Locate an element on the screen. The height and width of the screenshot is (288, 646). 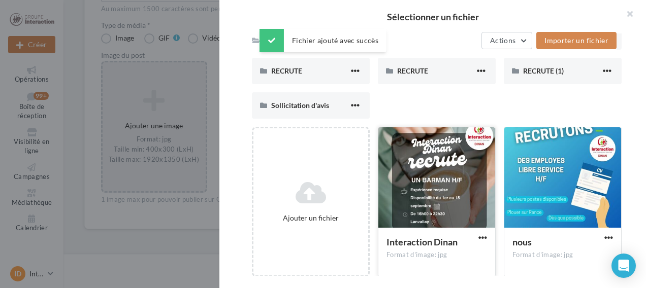
button: Importer un fichier is located at coordinates (576, 41).